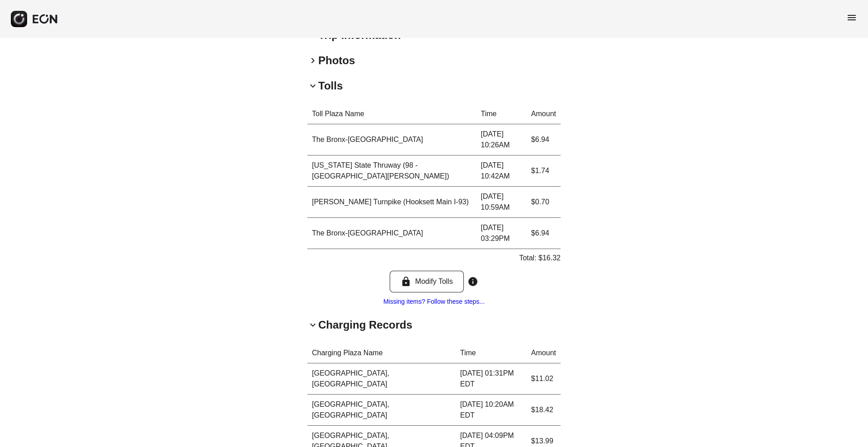  I want to click on th: Charging Plaza Name, so click(382, 353).